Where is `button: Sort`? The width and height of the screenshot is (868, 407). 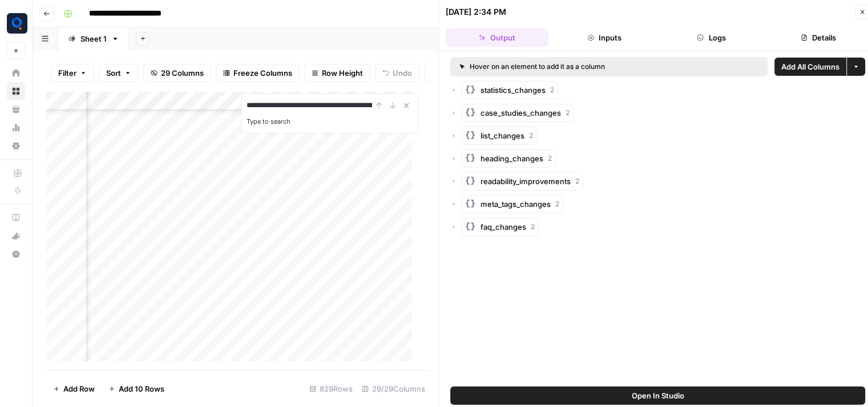
button: Sort is located at coordinates (119, 73).